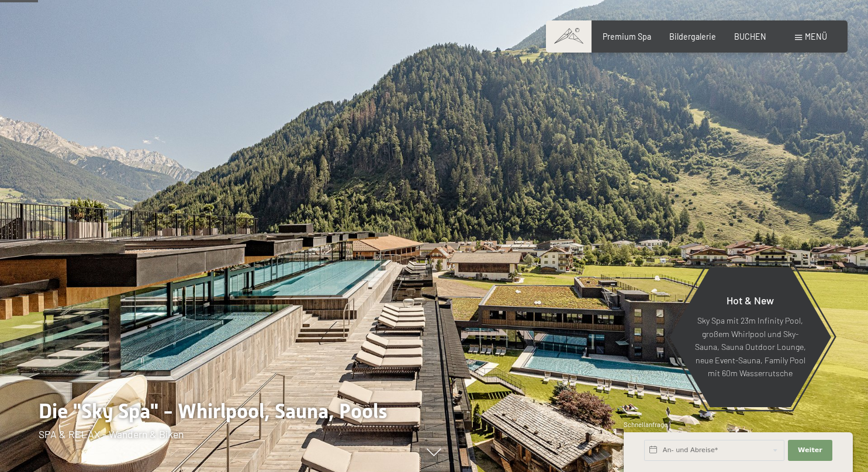 This screenshot has height=472, width=868. I want to click on button: Weiter, so click(810, 451).